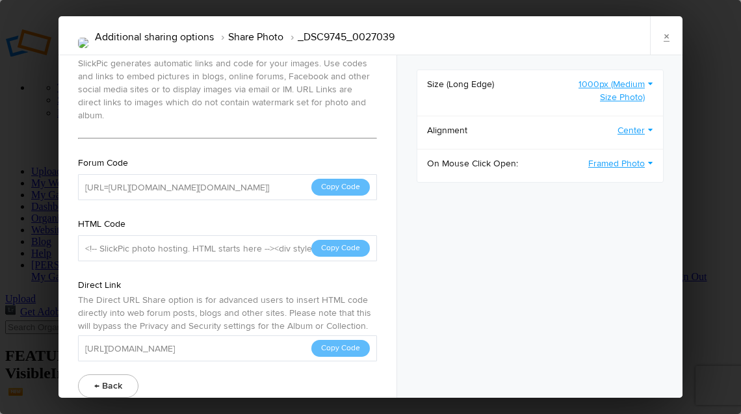 Image resolution: width=741 pixels, height=414 pixels. What do you see at coordinates (228, 90) in the screenshot?
I see `p: SlickPic generates automatic links and code for your images. Use codes and links to embed picture...` at bounding box center [228, 90].